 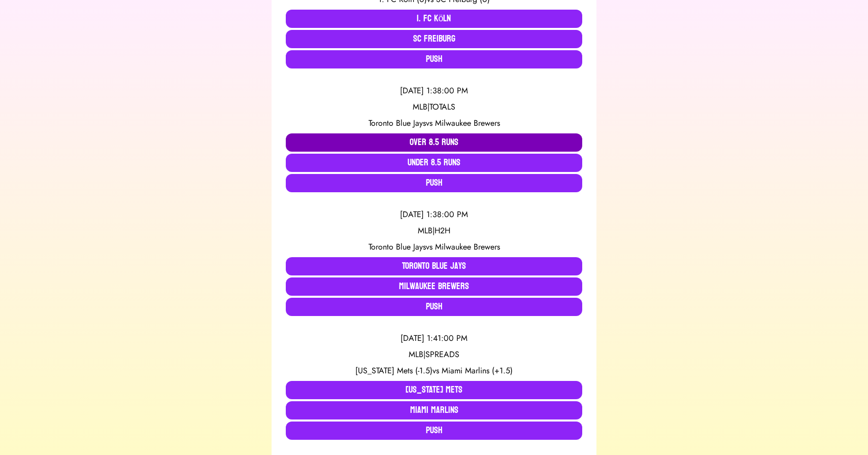 What do you see at coordinates (434, 107) in the screenshot?
I see `div: MLB | TOTALS` at bounding box center [434, 107].